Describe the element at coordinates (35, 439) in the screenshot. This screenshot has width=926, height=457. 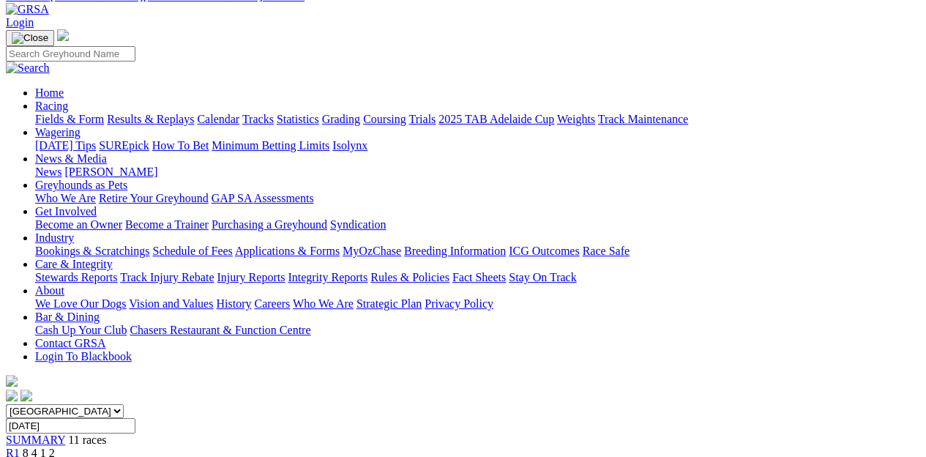
I see `a: SUMMARY` at that location.